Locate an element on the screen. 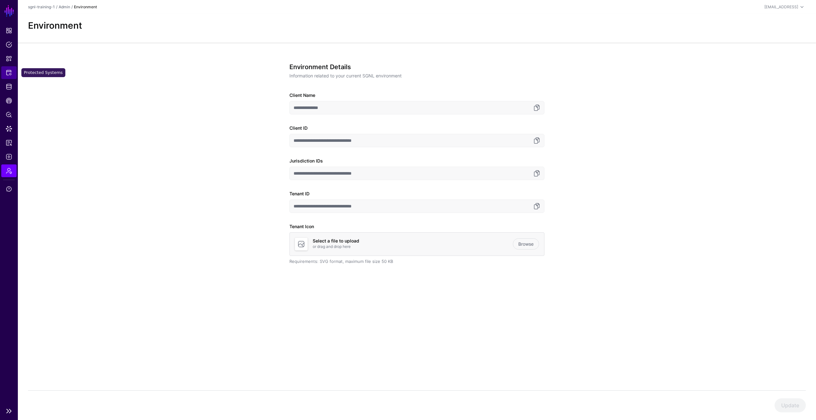  a: SGNL is located at coordinates (9, 11).